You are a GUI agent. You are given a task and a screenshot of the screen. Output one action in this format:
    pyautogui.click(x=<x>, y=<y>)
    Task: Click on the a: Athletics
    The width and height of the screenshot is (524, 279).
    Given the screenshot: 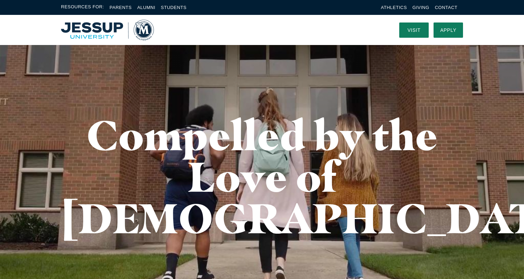 What is the action you would take?
    pyautogui.click(x=394, y=7)
    